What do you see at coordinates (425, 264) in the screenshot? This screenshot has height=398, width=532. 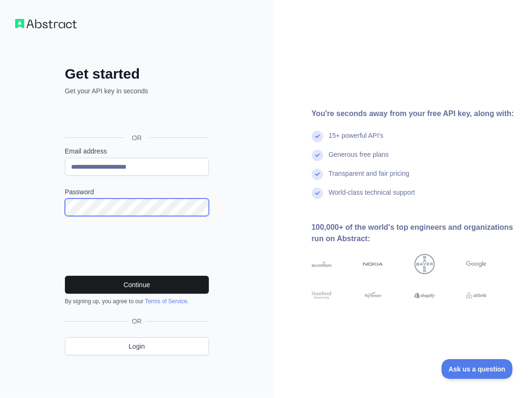 I see `img: bayer` at bounding box center [425, 264].